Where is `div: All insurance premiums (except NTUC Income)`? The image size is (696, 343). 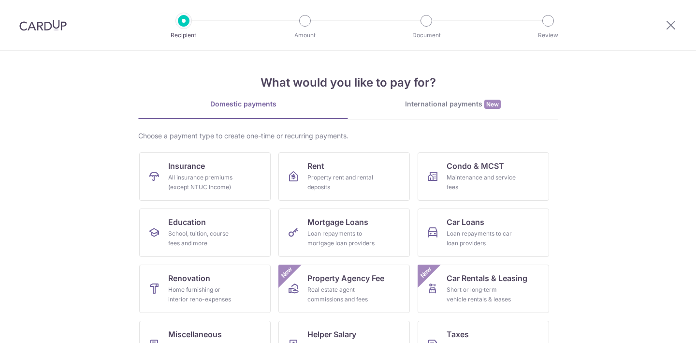 div: All insurance premiums (except NTUC Income) is located at coordinates (203, 182).